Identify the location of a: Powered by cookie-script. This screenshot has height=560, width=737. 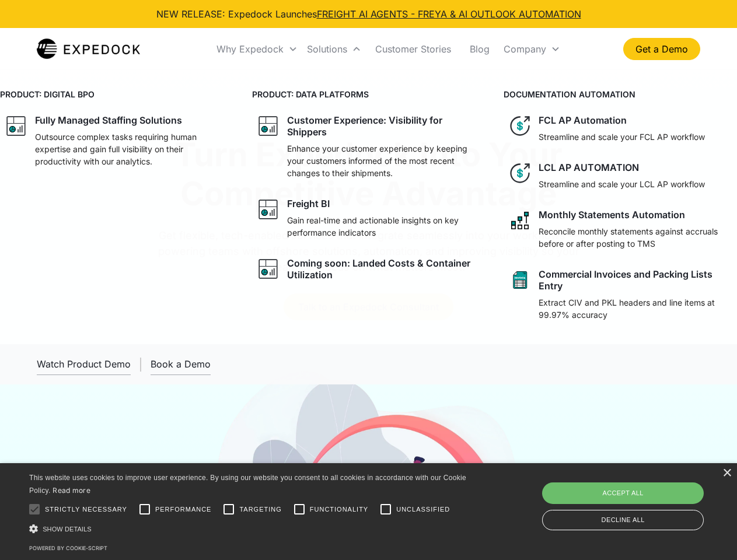
(68, 548).